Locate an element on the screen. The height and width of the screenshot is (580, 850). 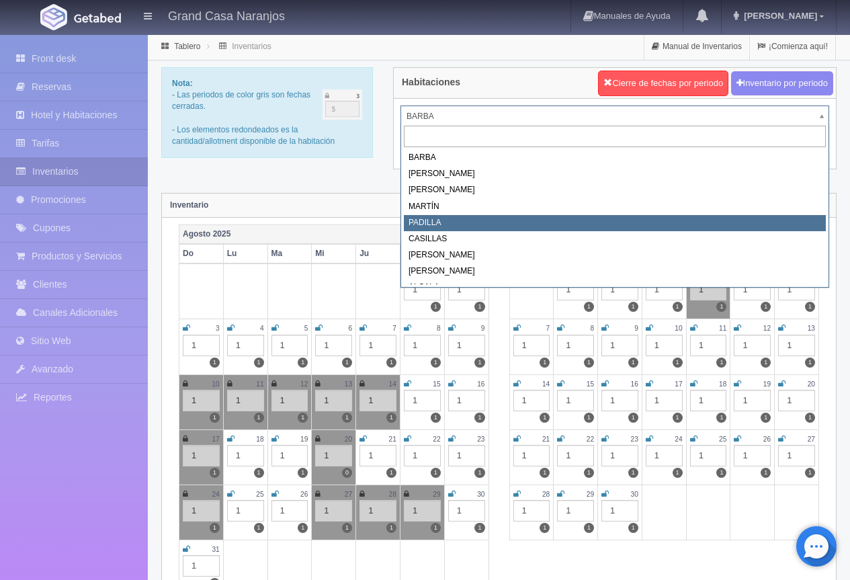
div: CASILLAS is located at coordinates (615, 239).